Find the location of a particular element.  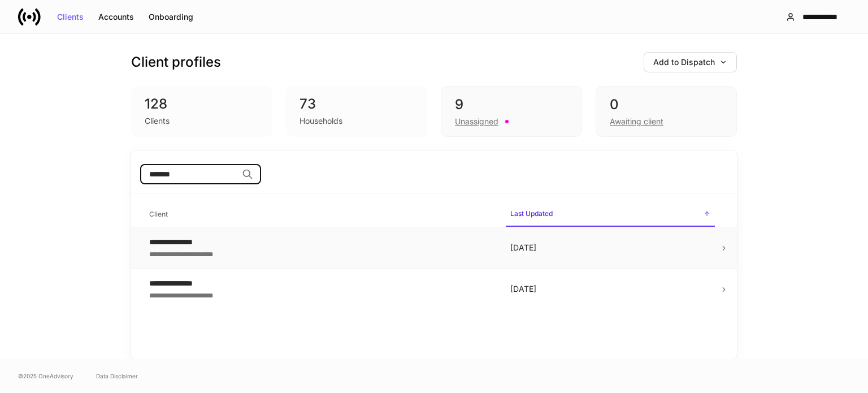

div: 9Unassigned is located at coordinates (511, 111).